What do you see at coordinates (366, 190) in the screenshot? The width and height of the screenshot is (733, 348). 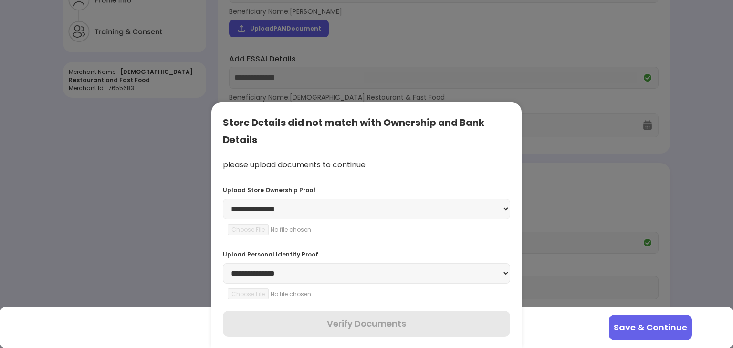 I see `div: Upload Store Ownership Proof` at bounding box center [366, 190].